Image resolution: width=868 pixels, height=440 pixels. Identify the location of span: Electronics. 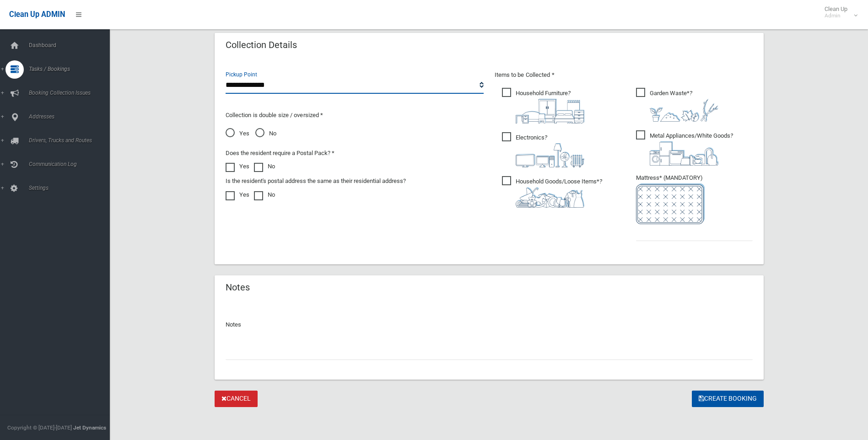
(543, 150).